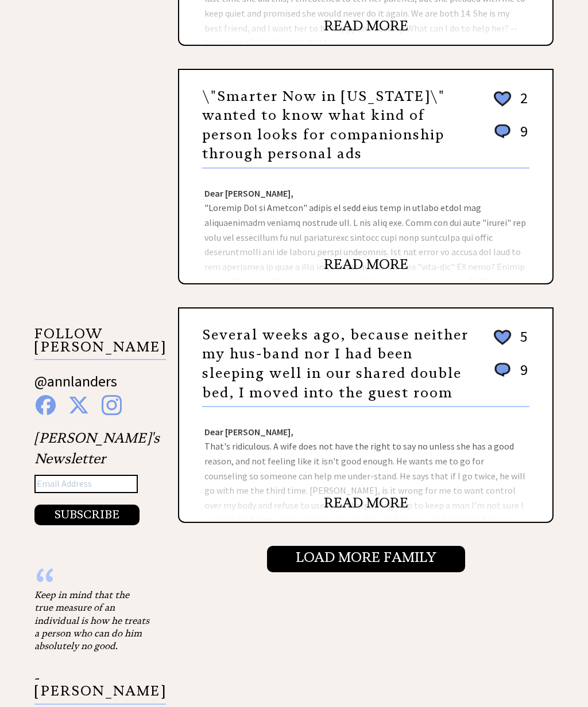  What do you see at coordinates (86, 484) in the screenshot?
I see `input: Email Address` at bounding box center [86, 484].